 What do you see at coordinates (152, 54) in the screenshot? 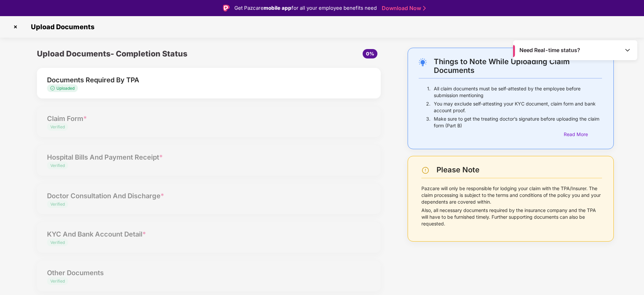
I see `div: Upload Documents- Completion Status` at bounding box center [152, 54].